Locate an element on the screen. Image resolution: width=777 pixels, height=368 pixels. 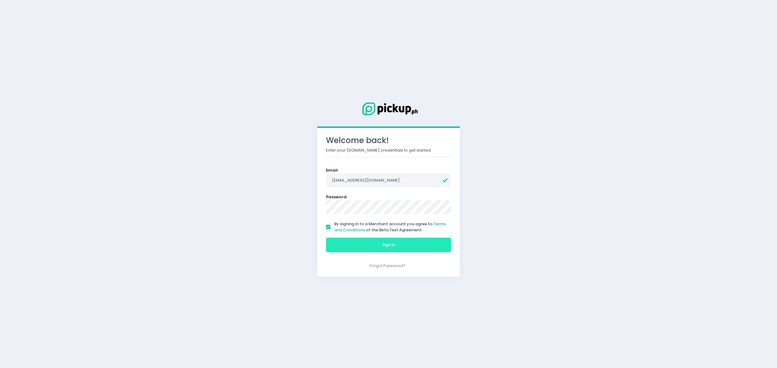
input: Email is located at coordinates (388, 180).